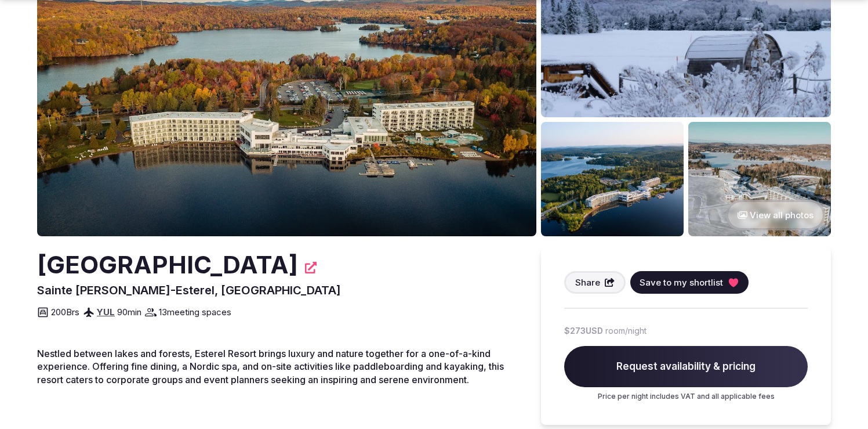 The width and height of the screenshot is (868, 429). What do you see at coordinates (129, 311) in the screenshot?
I see `span: 90 min` at bounding box center [129, 311].